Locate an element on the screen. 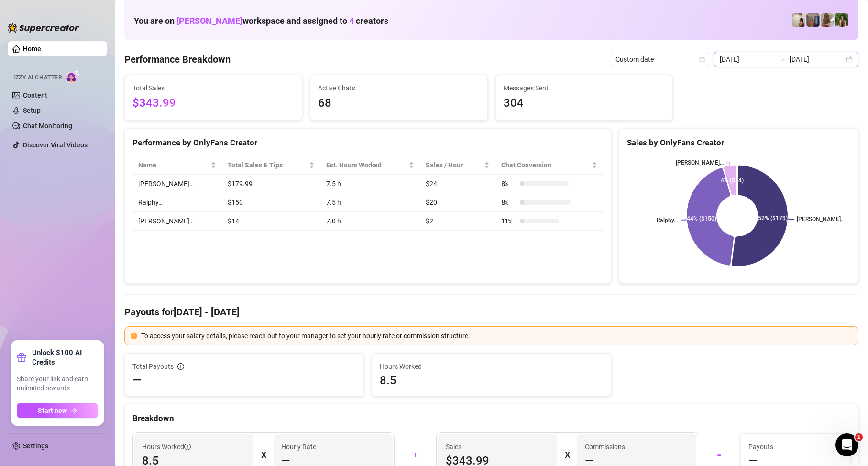  span: Share your link and earn unlimited rewards is located at coordinates (57, 384).